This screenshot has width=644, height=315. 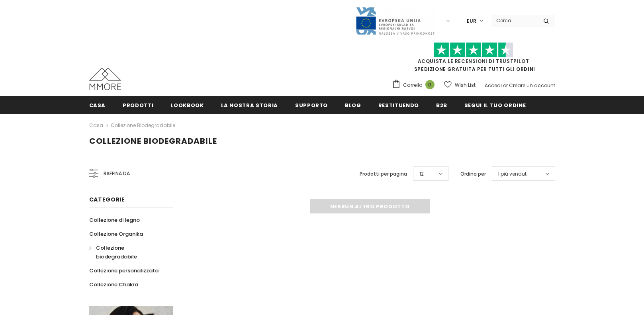 What do you see at coordinates (114, 284) in the screenshot?
I see `a: Collezione Chakra` at bounding box center [114, 284].